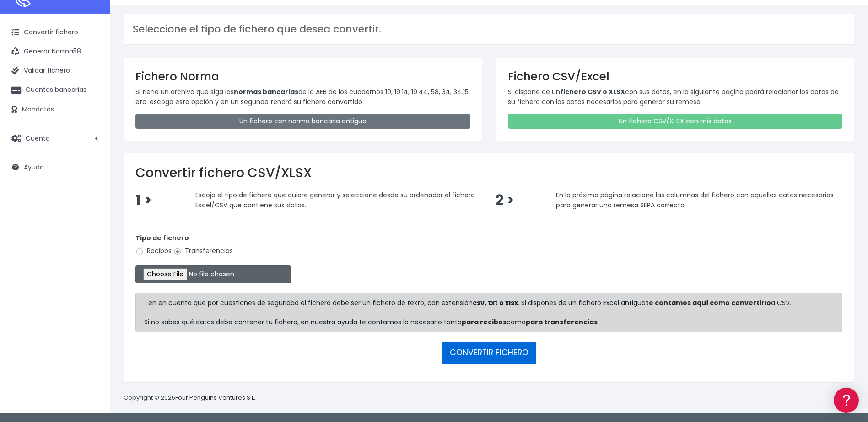  Describe the element at coordinates (489, 174) in the screenshot. I see `h2: Convertir fichero CSV/XLSX` at that location.